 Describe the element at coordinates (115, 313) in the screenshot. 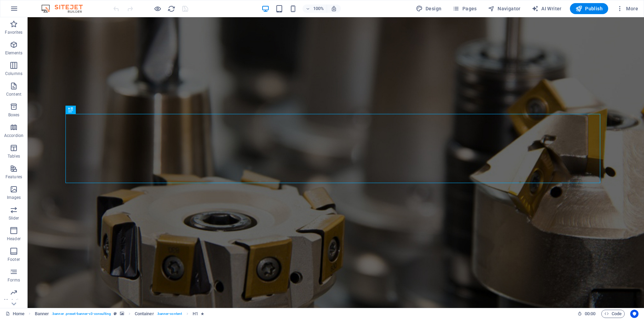

I see `i: This element is a customizable preset` at that location.